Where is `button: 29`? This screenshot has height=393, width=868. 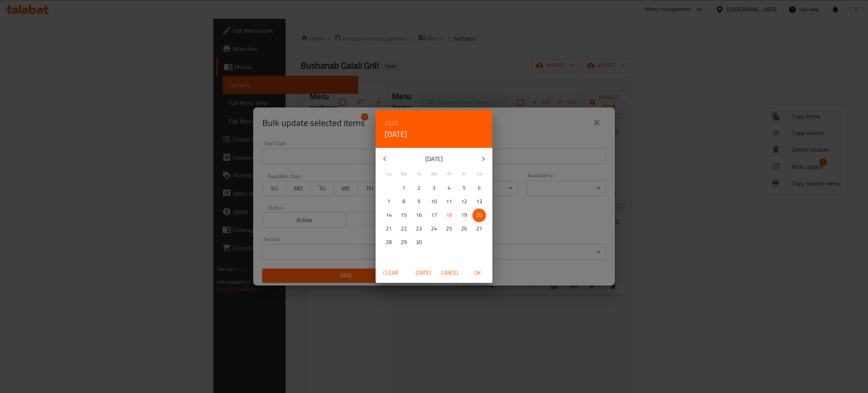 button: 29 is located at coordinates (404, 243).